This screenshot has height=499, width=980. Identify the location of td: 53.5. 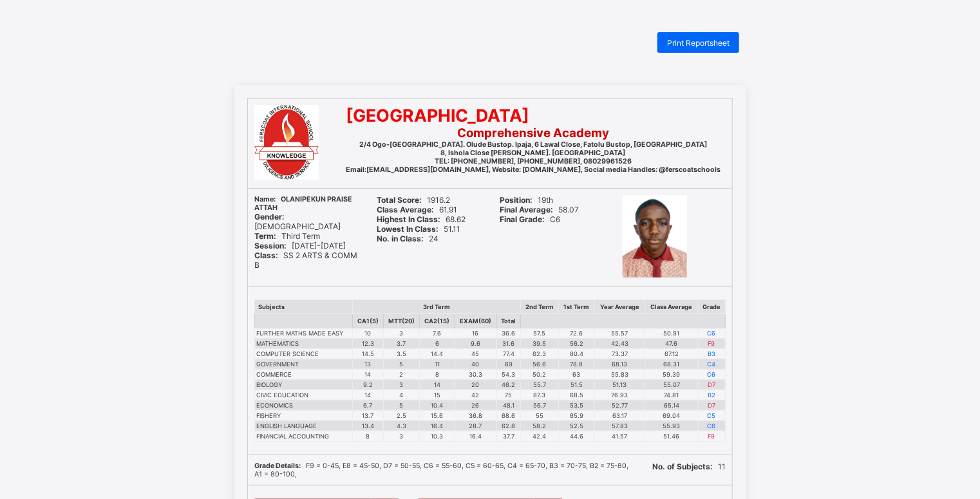
(576, 405).